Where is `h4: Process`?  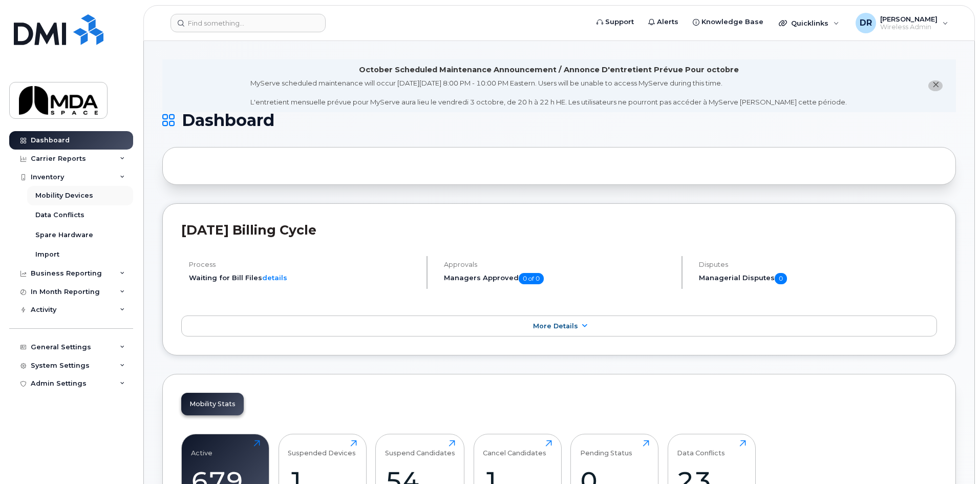
h4: Process is located at coordinates (303, 264).